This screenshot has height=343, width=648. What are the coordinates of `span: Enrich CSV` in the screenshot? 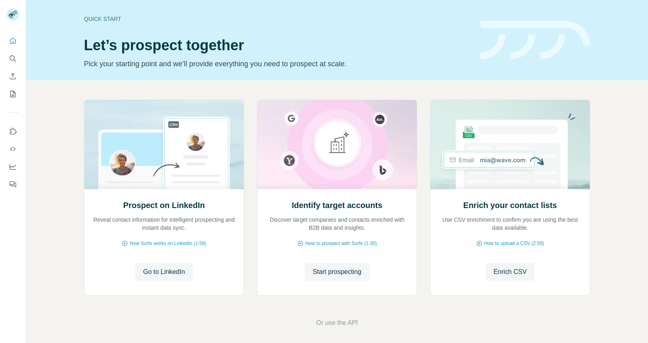 It's located at (510, 272).